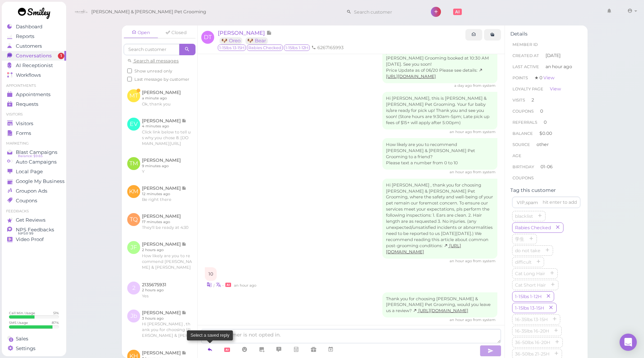 This screenshot has height=358, width=644. I want to click on span: Get Reviews, so click(31, 220).